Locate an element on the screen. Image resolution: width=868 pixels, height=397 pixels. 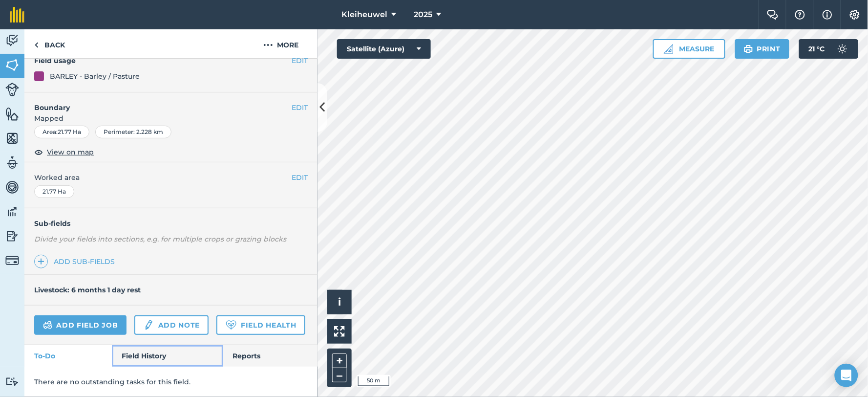
img: Ruler icon is located at coordinates (668, 49).